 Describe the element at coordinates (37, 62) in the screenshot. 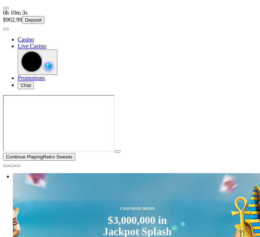

I see `button: reward-icon` at that location.